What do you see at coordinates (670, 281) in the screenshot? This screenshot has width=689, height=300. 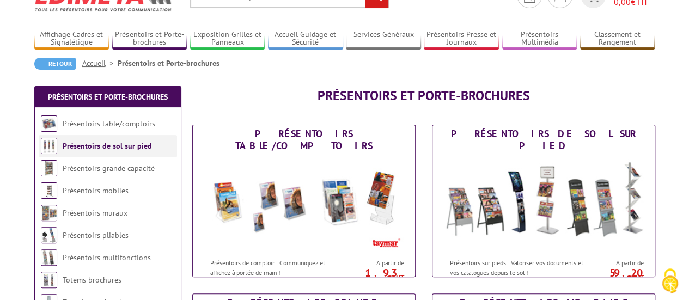 I see `img: Cookies (fenêtre modale)` at bounding box center [670, 281].